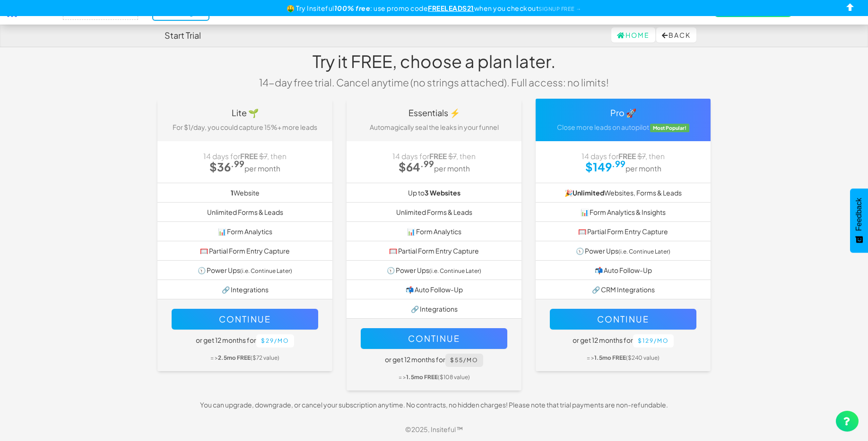 This screenshot has width=868, height=441. I want to click on button: Feedback - Show survey, so click(859, 221).